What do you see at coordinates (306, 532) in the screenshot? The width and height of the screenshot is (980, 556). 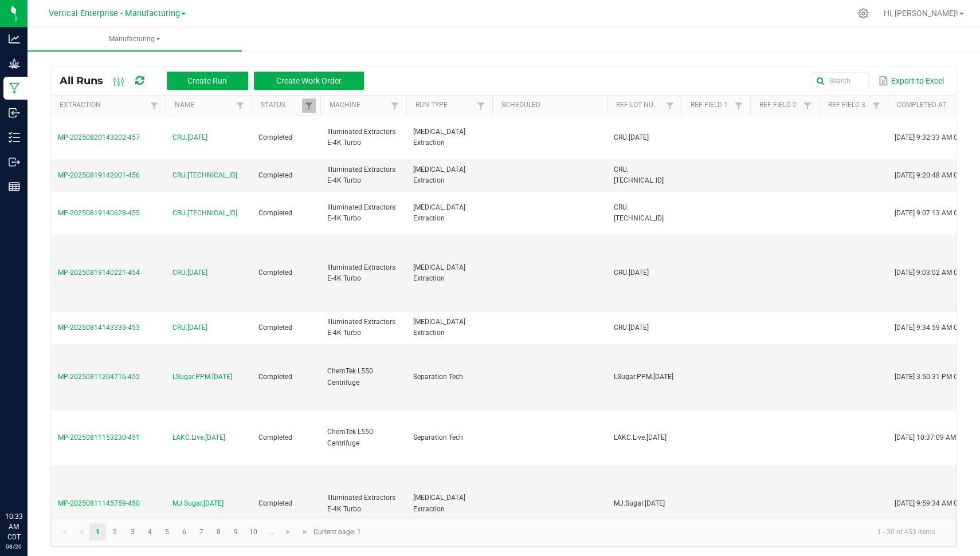 I see `span: Go to the last page` at bounding box center [306, 532].